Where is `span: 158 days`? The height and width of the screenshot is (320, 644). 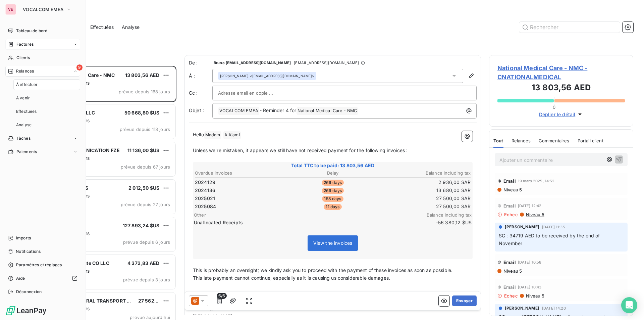
span: 158 days is located at coordinates (333, 199).